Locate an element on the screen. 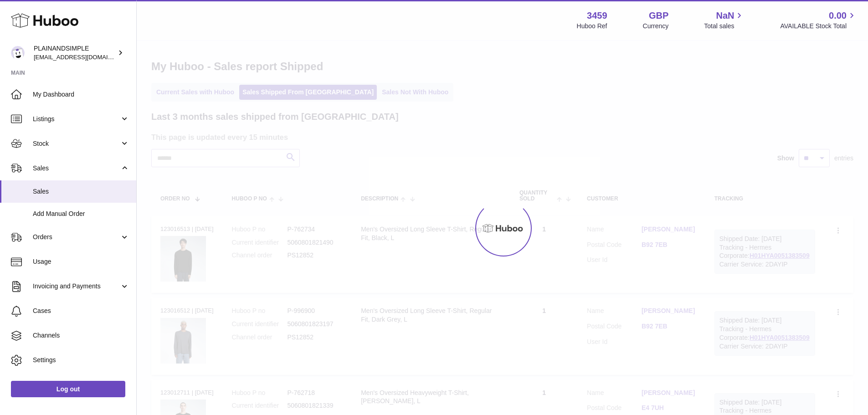 Image resolution: width=868 pixels, height=415 pixels. span: Add Manual Order is located at coordinates (81, 214).